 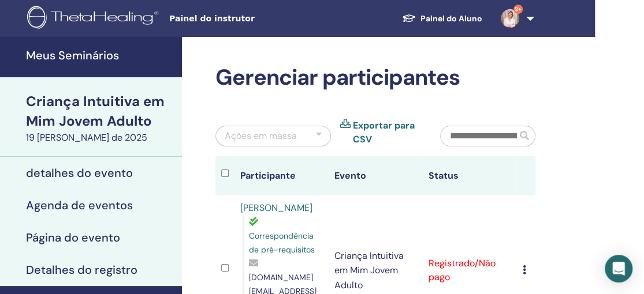 What do you see at coordinates (72, 56) in the screenshot?
I see `font: Meus Seminários` at bounding box center [72, 56].